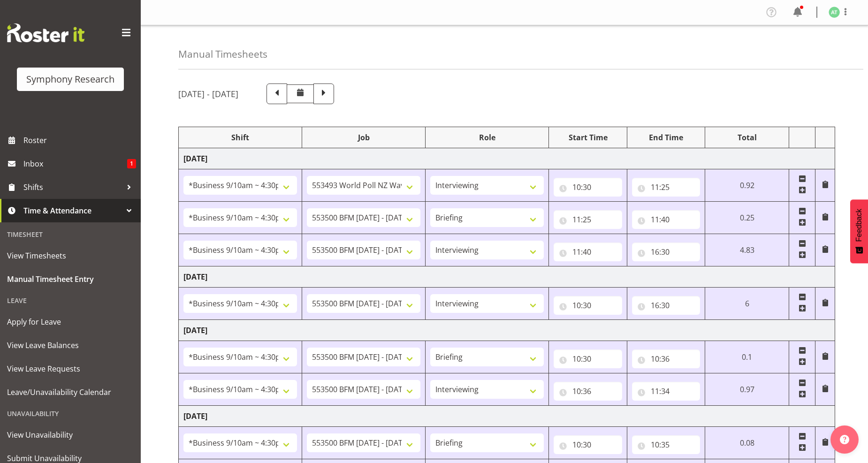  I want to click on span: View Unavailability, so click(71, 435).